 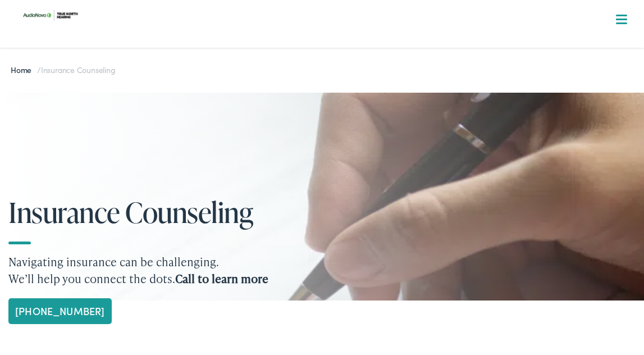 What do you see at coordinates (326, 212) in the screenshot?
I see `h1: Insurance Counseling` at bounding box center [326, 212].